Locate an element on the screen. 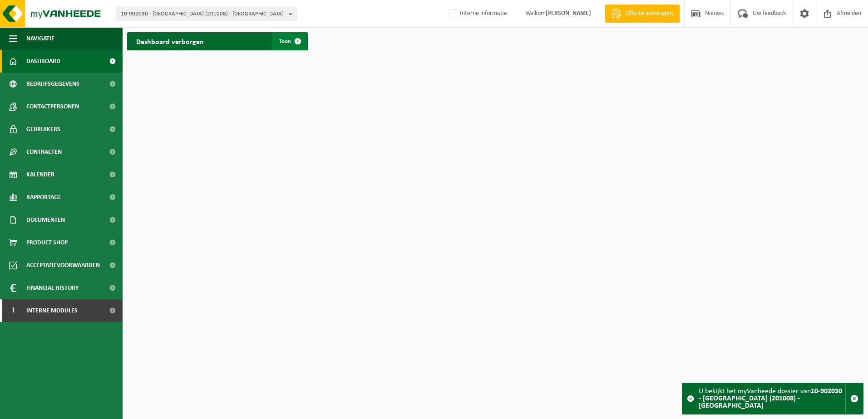 Image resolution: width=868 pixels, height=419 pixels. span: Documenten is located at coordinates (46, 220).